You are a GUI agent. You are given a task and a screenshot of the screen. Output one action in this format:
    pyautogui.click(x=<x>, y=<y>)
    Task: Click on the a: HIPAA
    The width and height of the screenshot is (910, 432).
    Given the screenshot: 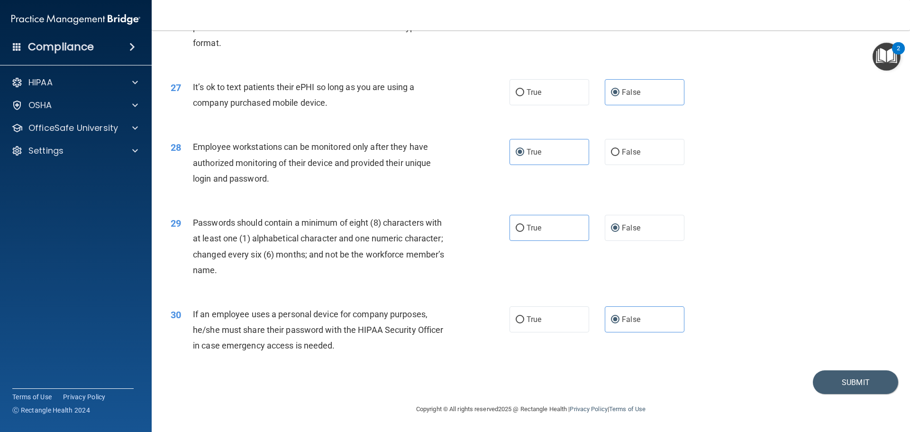 What is the action you would take?
    pyautogui.click(x=74, y=82)
    